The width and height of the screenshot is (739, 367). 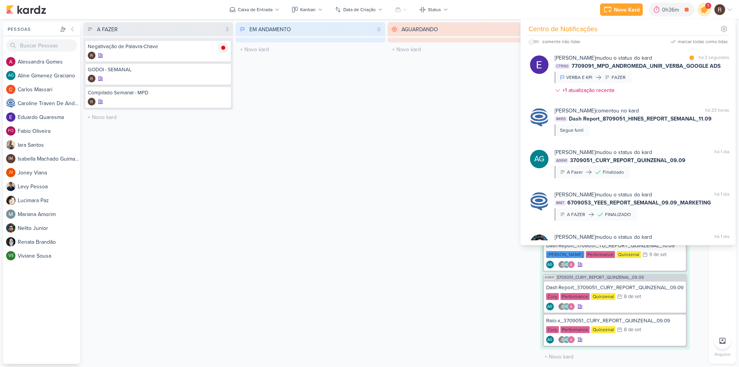 I want to click on div: A Fazer, so click(x=575, y=172).